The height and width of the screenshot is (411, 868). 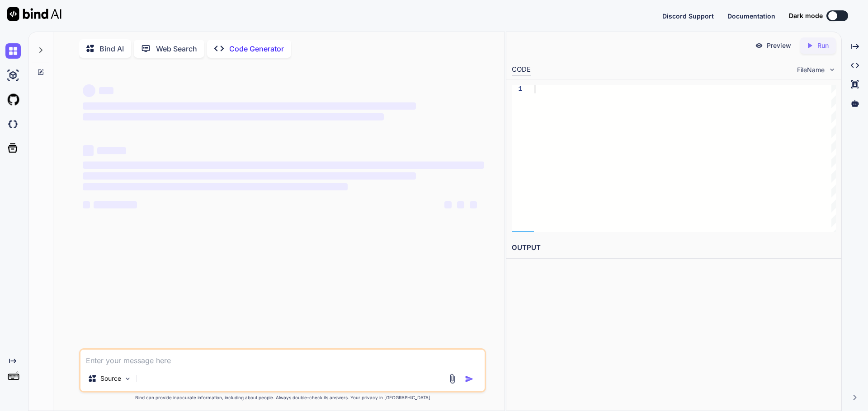 What do you see at coordinates (452, 379) in the screenshot?
I see `img: attachment` at bounding box center [452, 379].